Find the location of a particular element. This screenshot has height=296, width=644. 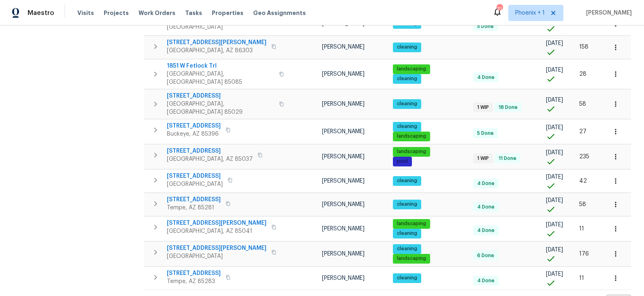

span: 6 Done is located at coordinates (486, 256).